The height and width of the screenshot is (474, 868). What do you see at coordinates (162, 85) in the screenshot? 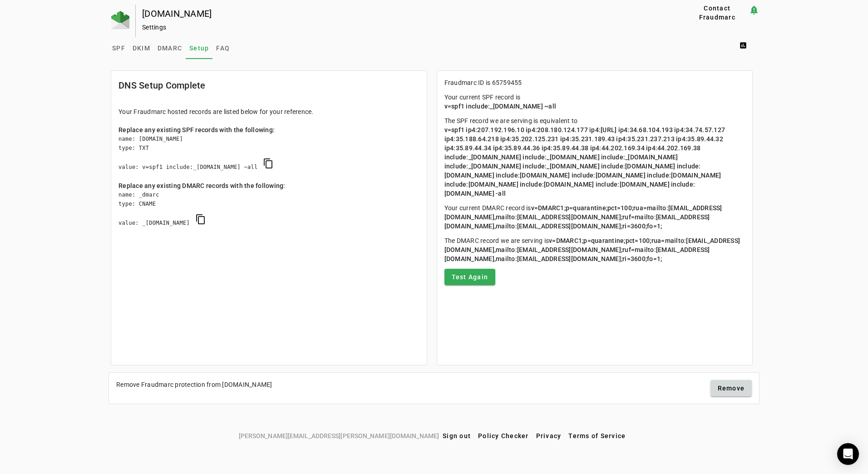
I see `mat-card-title: DNS Setup Complete` at bounding box center [162, 85].